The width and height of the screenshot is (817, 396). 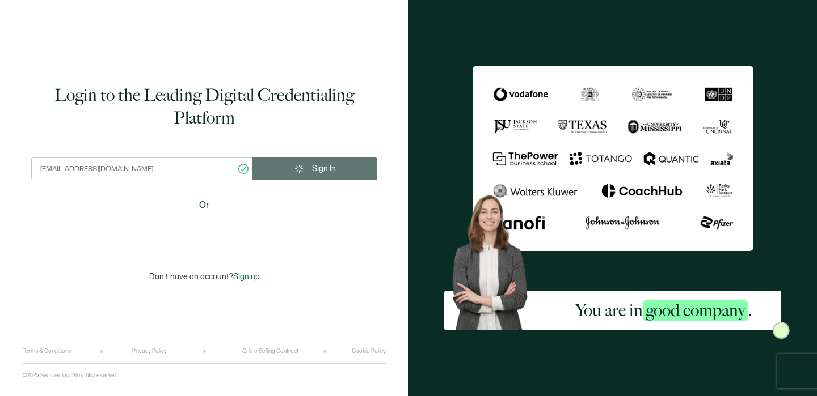 I want to click on span: Sign up, so click(x=246, y=277).